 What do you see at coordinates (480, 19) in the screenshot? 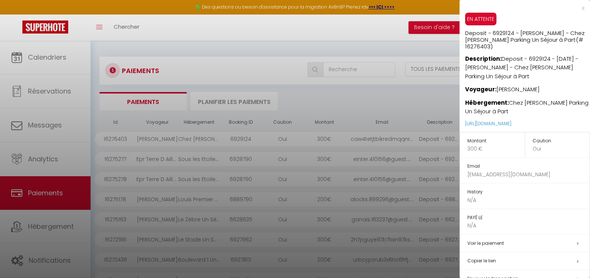
I see `span: EN ATTENTE` at bounding box center [480, 19].